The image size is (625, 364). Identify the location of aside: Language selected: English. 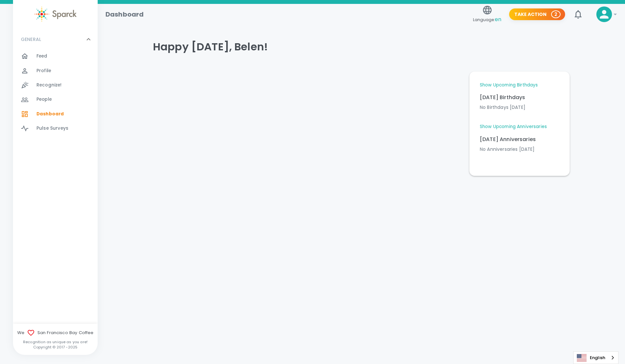
(596, 358).